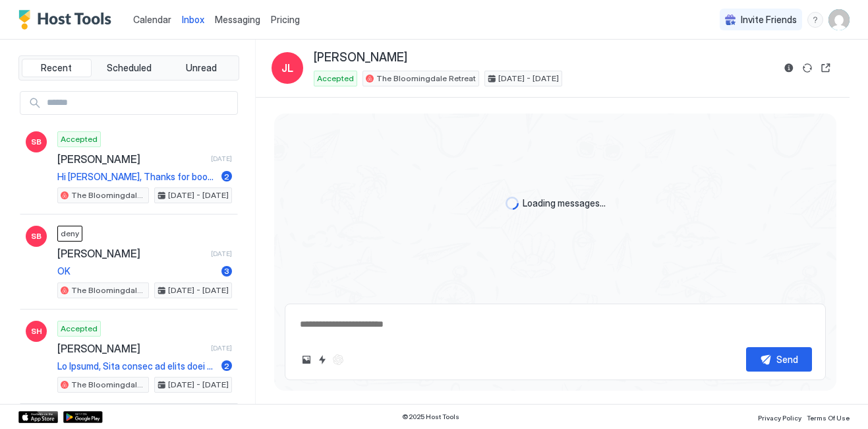 This screenshot has width=868, height=429. What do you see at coordinates (139, 103) in the screenshot?
I see `input: Input Field` at bounding box center [139, 103].